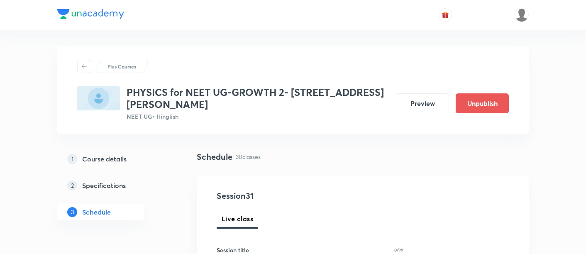 The height and width of the screenshot is (254, 586). I want to click on span: Live class, so click(237, 219).